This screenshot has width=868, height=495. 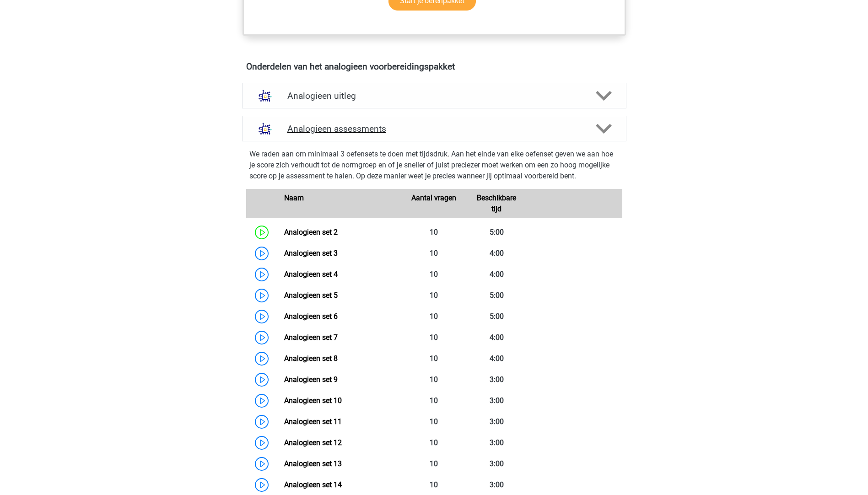 I want to click on div: Aantal vragen, so click(x=434, y=204).